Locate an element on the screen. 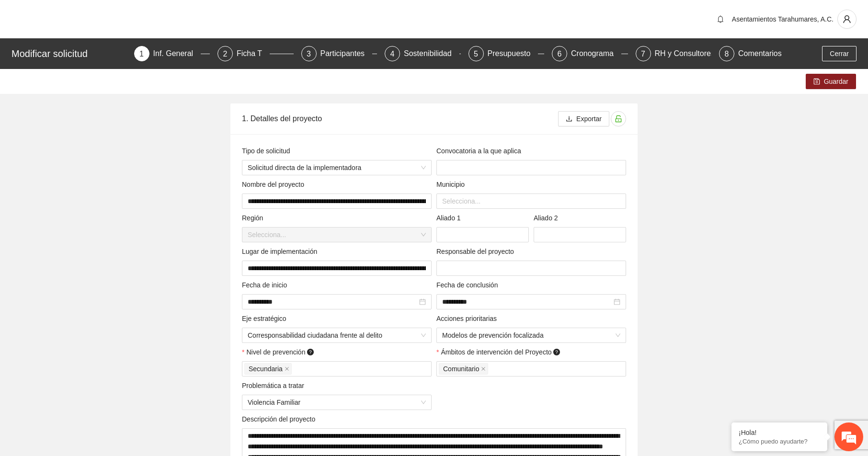 The image size is (868, 456). button: user is located at coordinates (847, 19).